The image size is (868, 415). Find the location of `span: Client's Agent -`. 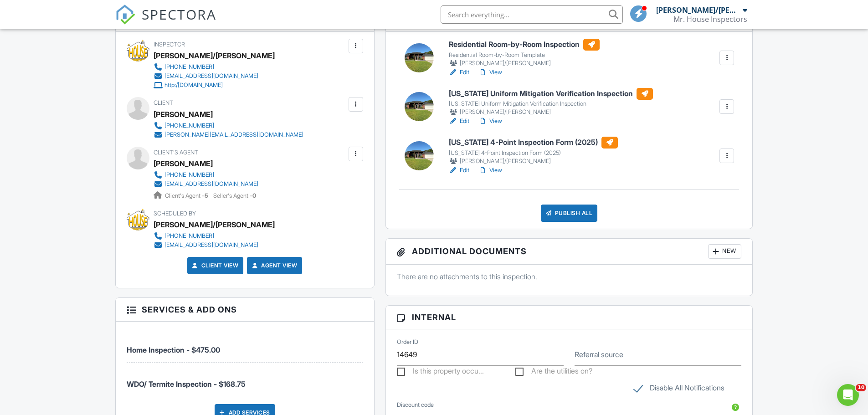

span: Client's Agent - is located at coordinates (187, 196).